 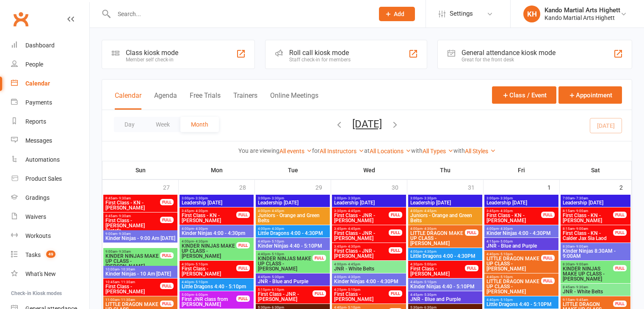 What do you see at coordinates (277, 277) in the screenshot?
I see `span: - 5:30pm` at bounding box center [277, 277].